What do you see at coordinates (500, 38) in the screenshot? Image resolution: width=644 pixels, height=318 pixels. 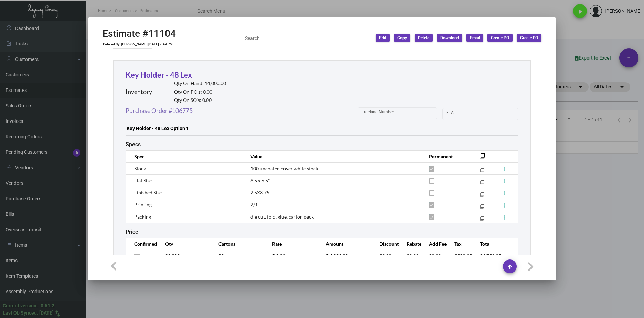 I see `span: Create PO` at bounding box center [500, 38].